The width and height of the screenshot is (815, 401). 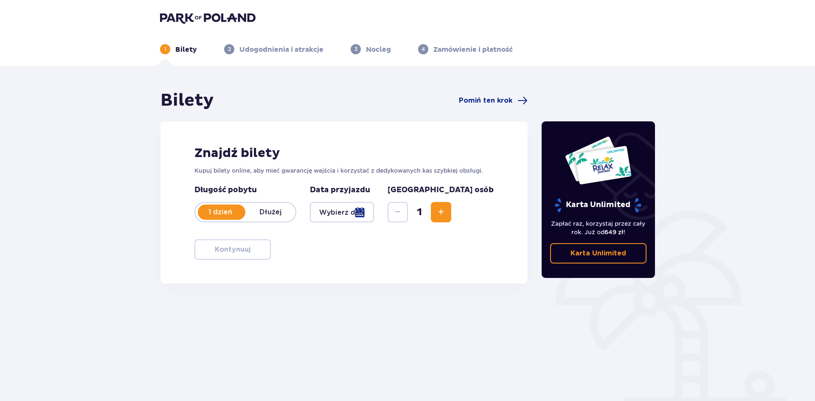 What do you see at coordinates (232, 249) in the screenshot?
I see `button: Kontynuuj` at bounding box center [232, 249].